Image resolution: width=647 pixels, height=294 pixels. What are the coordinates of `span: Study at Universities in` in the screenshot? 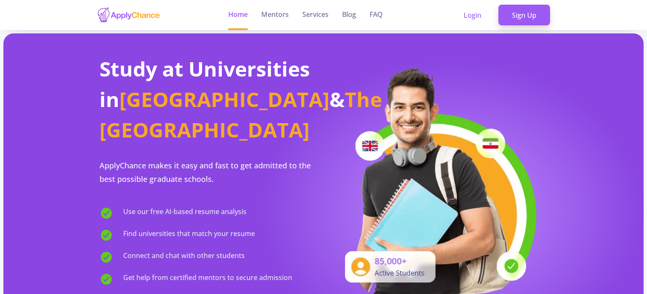 It's located at (205, 84).